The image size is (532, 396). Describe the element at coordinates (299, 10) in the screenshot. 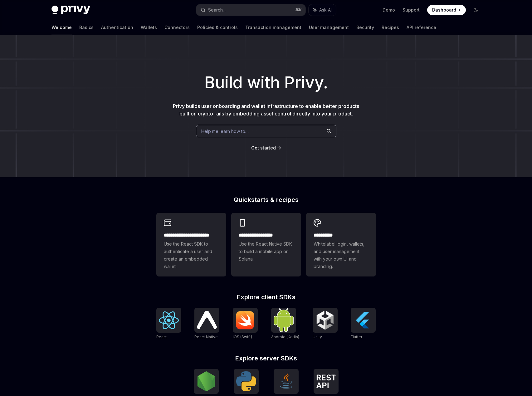

I see `span: ⌘ K` at that location.